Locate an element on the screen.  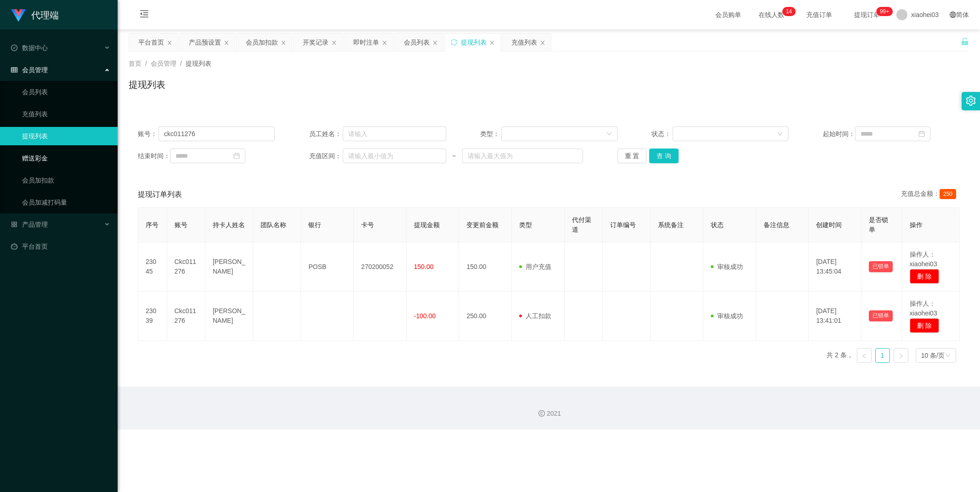
i: 图标: table is located at coordinates (14, 70).